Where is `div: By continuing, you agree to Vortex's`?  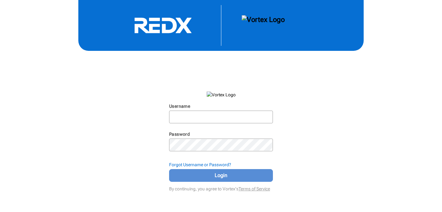 div: By continuing, you agree to Vortex's is located at coordinates (221, 188).